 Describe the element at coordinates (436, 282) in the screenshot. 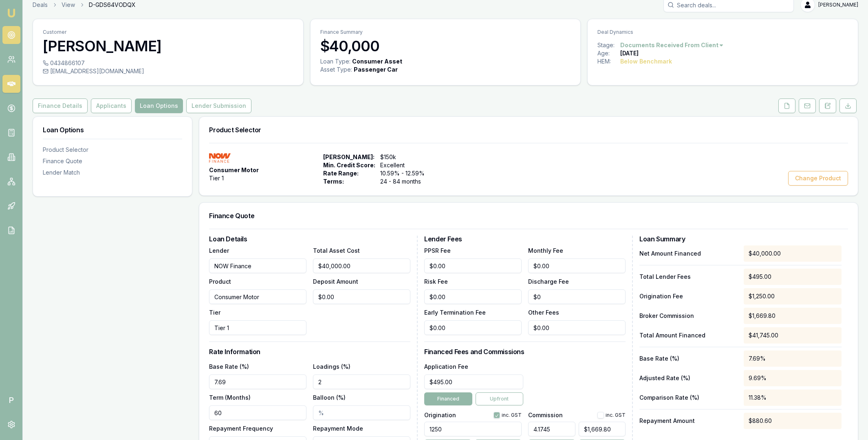

I see `label: Risk Fee` at that location.